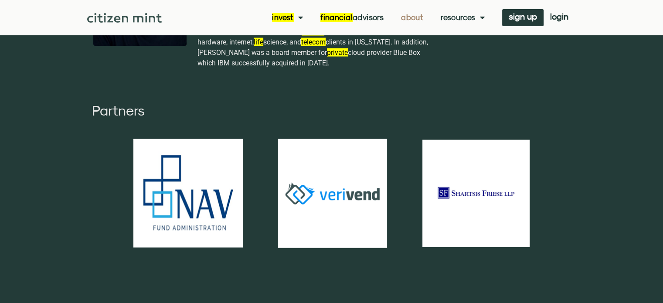 This screenshot has height=303, width=663. Describe the element at coordinates (523, 17) in the screenshot. I see `a: sign up` at that location.